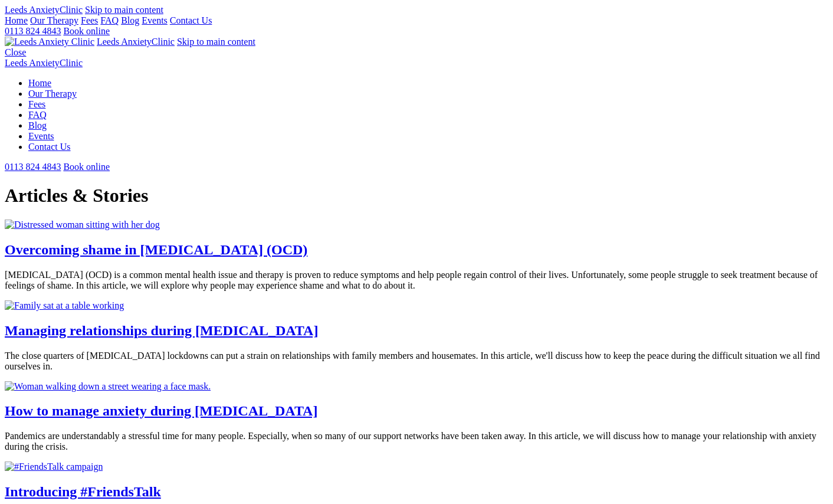 This screenshot has width=833, height=504. What do you see at coordinates (16, 52) in the screenshot?
I see `a: Close` at bounding box center [16, 52].